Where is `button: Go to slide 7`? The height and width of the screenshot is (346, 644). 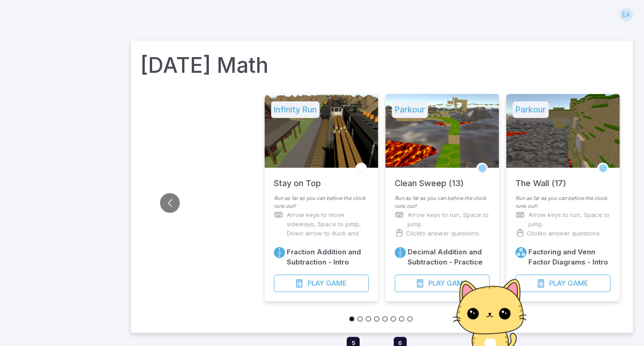
button: Go to slide 7 is located at coordinates (401, 319).